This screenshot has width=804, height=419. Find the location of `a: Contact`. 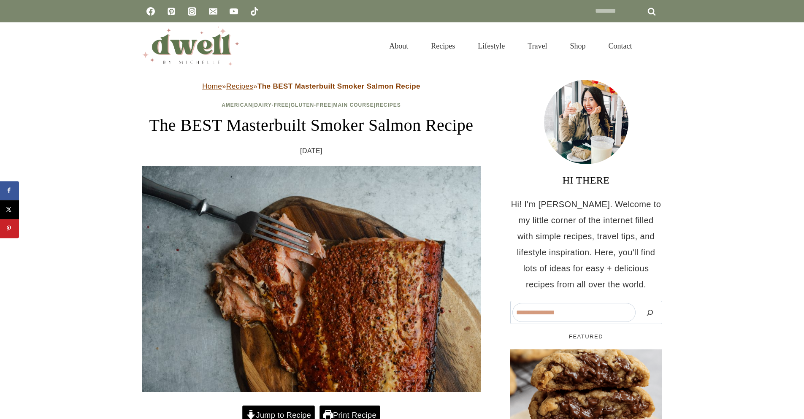

a: Contact is located at coordinates (620, 46).